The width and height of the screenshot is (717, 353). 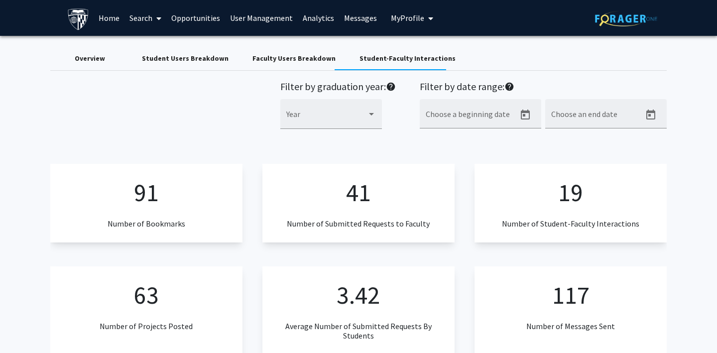 I want to click on h3: Average Number of Submitted Requests By Students, so click(x=358, y=331).